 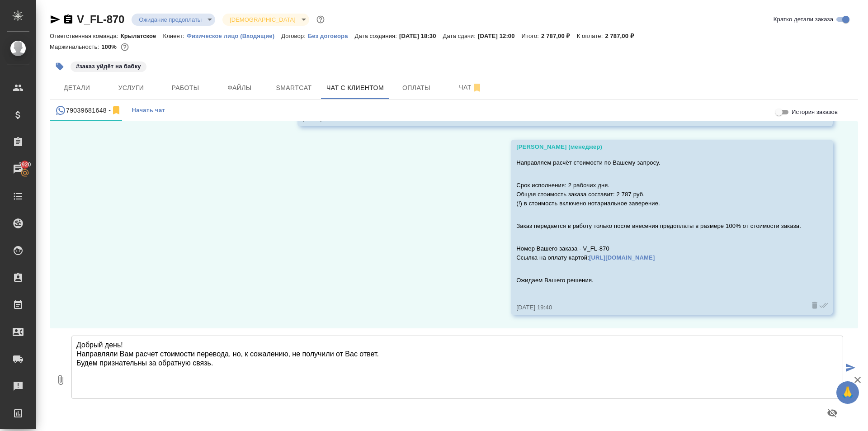 I want to click on span: заказ уйдёт на бабку, so click(x=109, y=66).